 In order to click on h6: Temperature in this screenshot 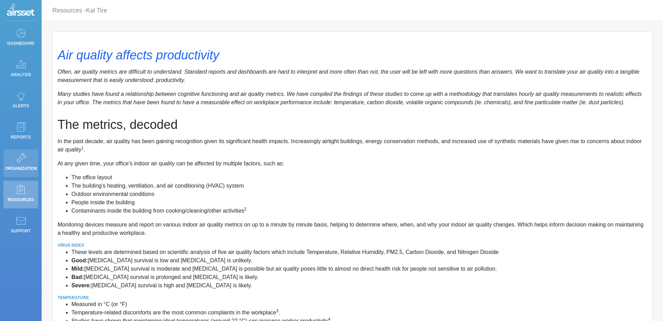, I will do `click(352, 297)`.